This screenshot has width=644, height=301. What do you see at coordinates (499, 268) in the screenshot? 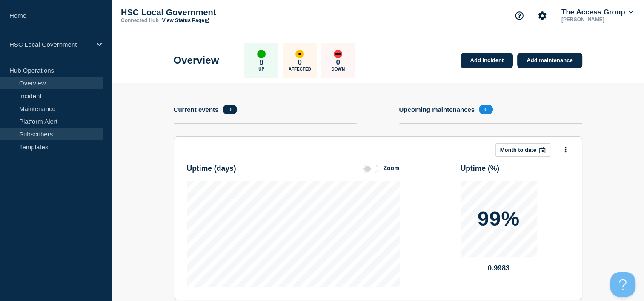
I see `p: 0.9983` at bounding box center [499, 268].